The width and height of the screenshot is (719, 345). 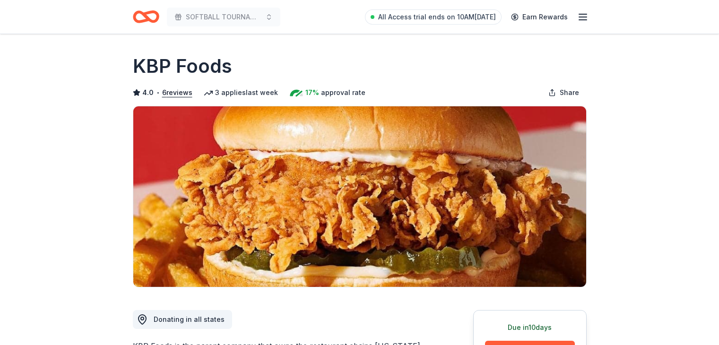 I want to click on img: Image for KBP Foods, so click(x=360, y=197).